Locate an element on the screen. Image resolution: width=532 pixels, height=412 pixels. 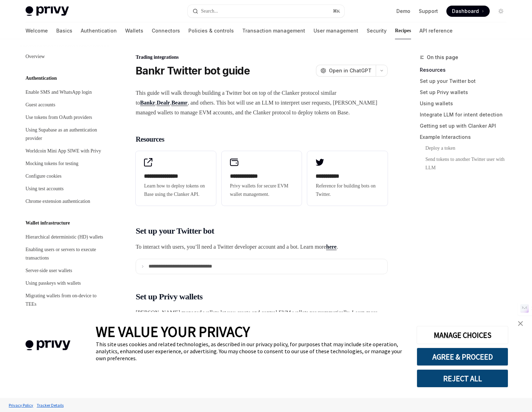
a: Privacy Policy is located at coordinates (21, 405).